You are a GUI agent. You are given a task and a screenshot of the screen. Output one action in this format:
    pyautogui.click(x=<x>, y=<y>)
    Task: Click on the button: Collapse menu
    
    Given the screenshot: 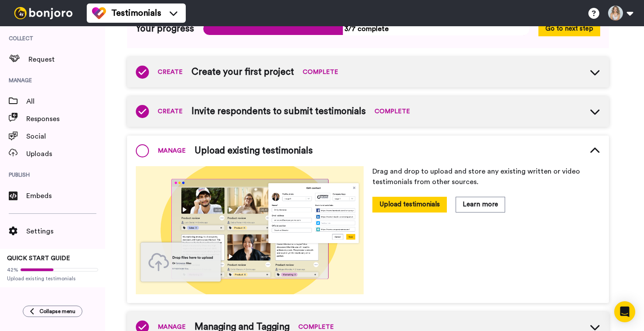 What is the action you would take?
    pyautogui.click(x=52, y=312)
    